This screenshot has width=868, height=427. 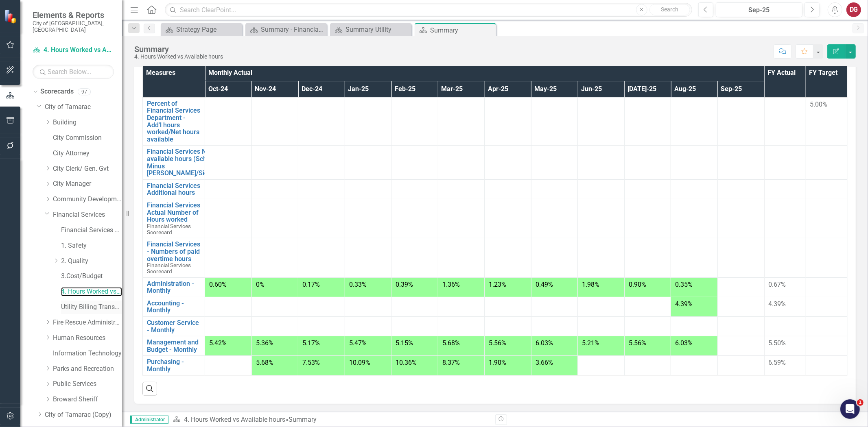 What do you see at coordinates (406, 363) in the screenshot?
I see `span: 10.36%` at bounding box center [406, 363].